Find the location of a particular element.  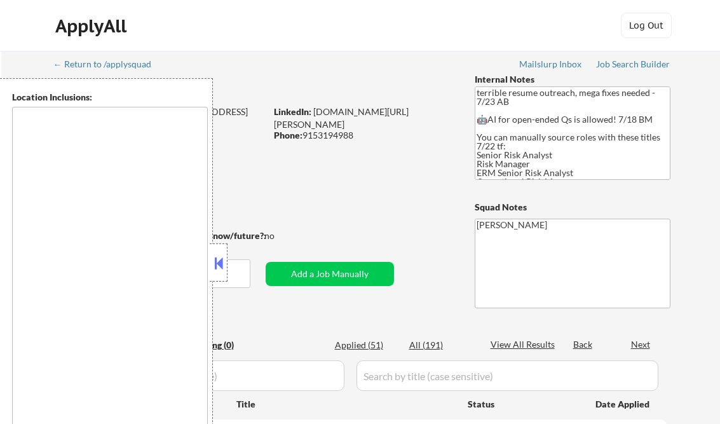

strong: Phone: is located at coordinates (288, 135).